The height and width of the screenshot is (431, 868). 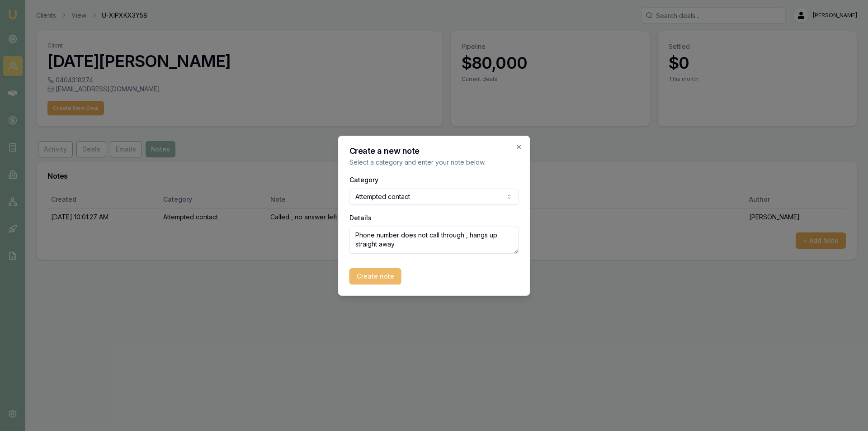 What do you see at coordinates (375, 277) in the screenshot?
I see `button: Create note` at bounding box center [375, 277].